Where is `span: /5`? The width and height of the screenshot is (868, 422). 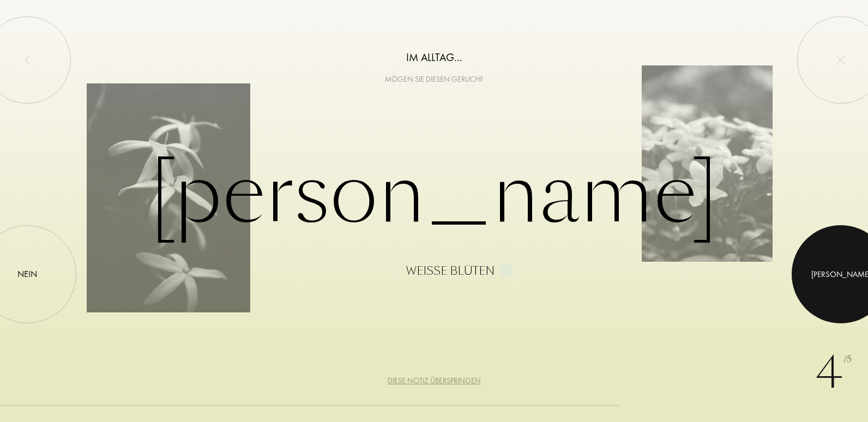 span: /5 is located at coordinates (847, 360).